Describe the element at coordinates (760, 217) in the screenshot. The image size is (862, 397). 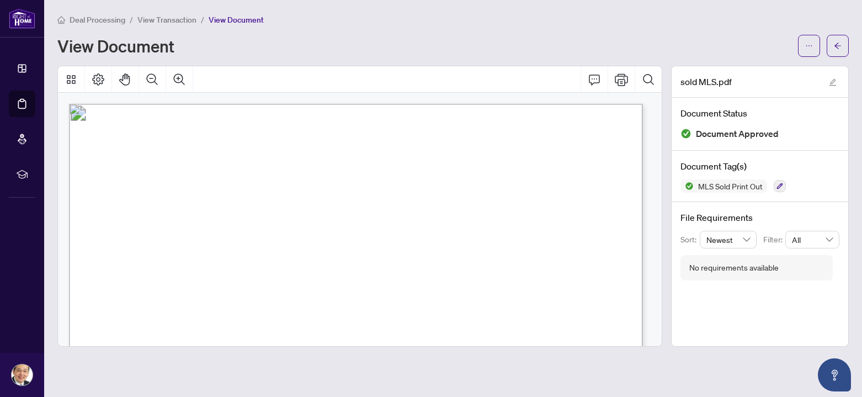
I see `h4: File Requirements` at that location.